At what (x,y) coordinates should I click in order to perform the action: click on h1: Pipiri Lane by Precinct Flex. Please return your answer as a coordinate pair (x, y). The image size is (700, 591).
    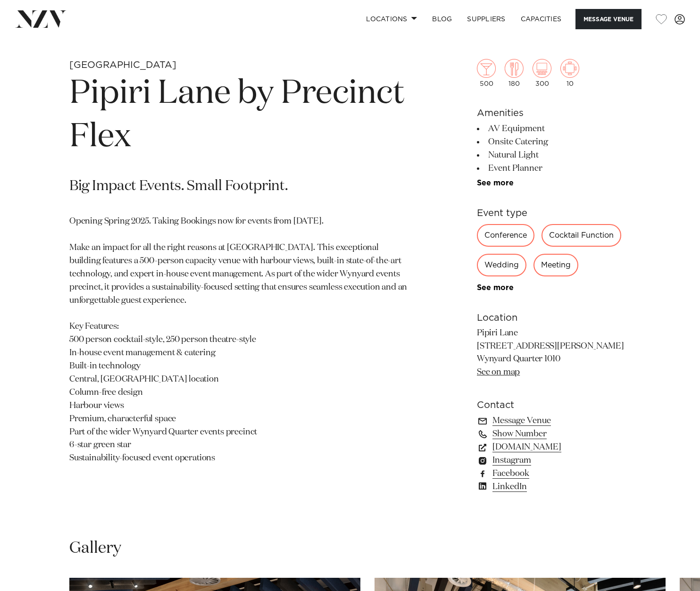
    Looking at the image, I should click on (239, 115).